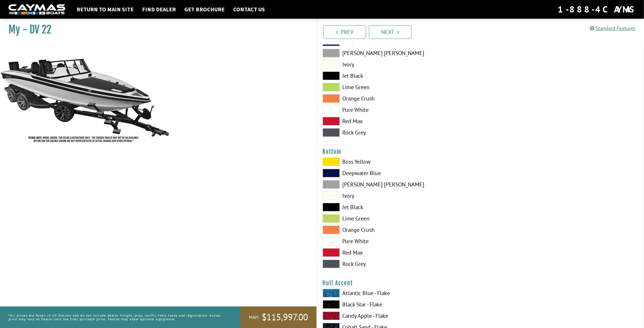 This screenshot has width=644, height=328. What do you see at coordinates (156, 29) in the screenshot?
I see `h1: My - DV 22` at bounding box center [156, 29].